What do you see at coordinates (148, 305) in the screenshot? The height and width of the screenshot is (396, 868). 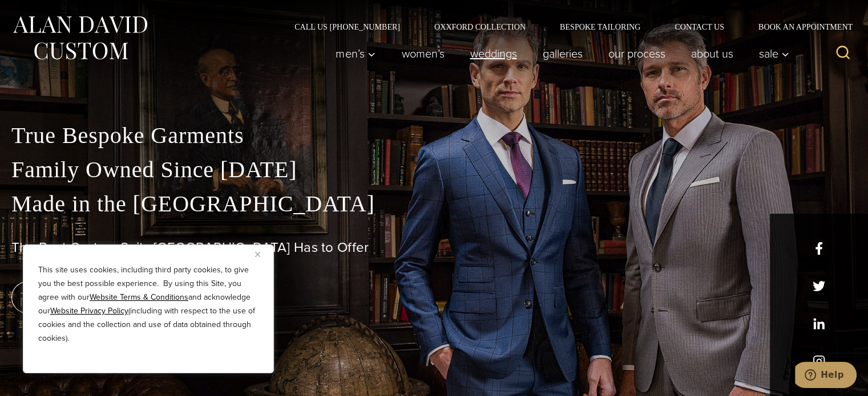 I see `p: This site uses cookies, including third party cookies, to give you the best possible experience. ...` at bounding box center [148, 305].